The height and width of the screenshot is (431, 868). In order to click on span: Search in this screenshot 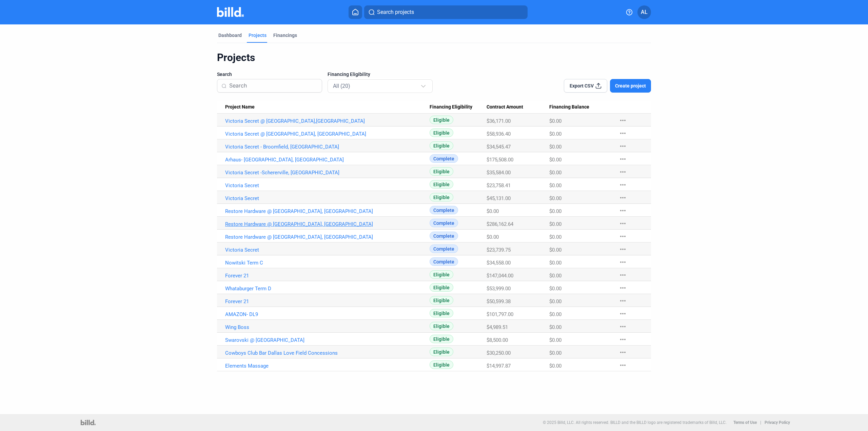, I will do `click(224, 75)`.